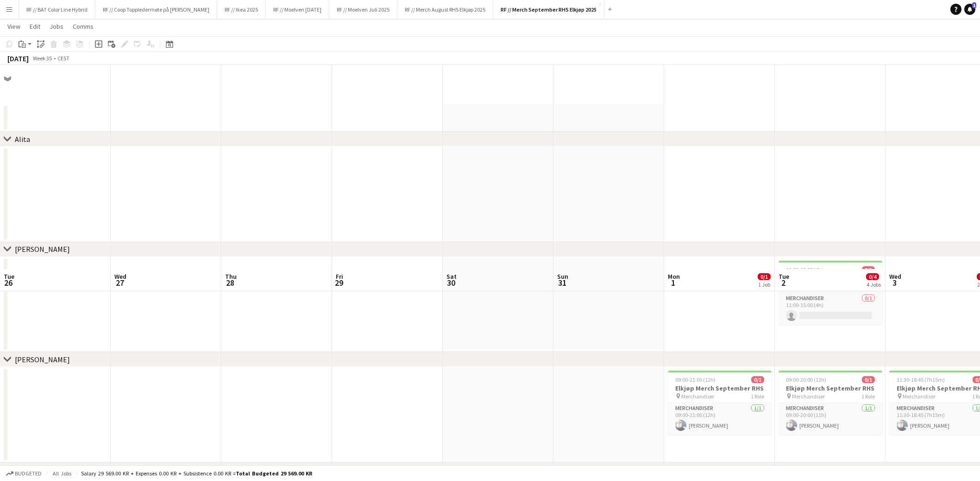 Image resolution: width=980 pixels, height=481 pixels. What do you see at coordinates (62, 473) in the screenshot?
I see `span: All jobs` at bounding box center [62, 473].